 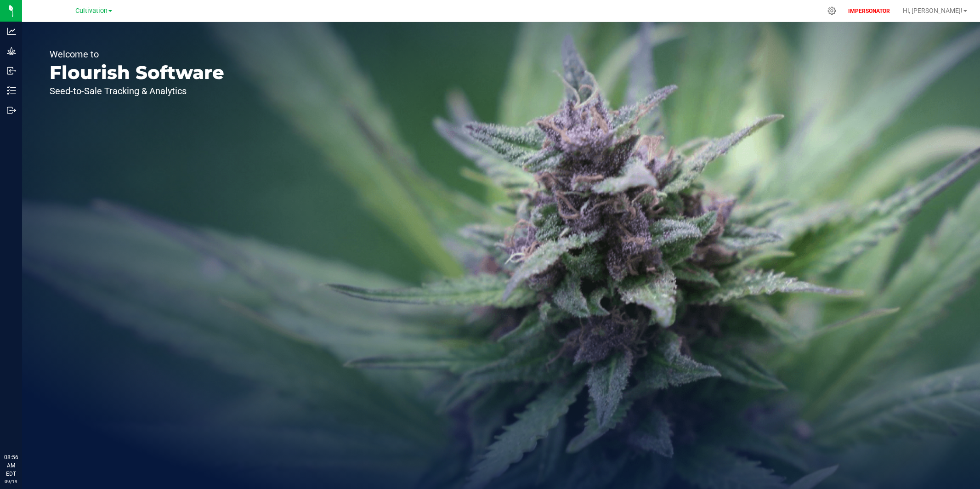 I want to click on inline-svg: Inventory, so click(x=12, y=91).